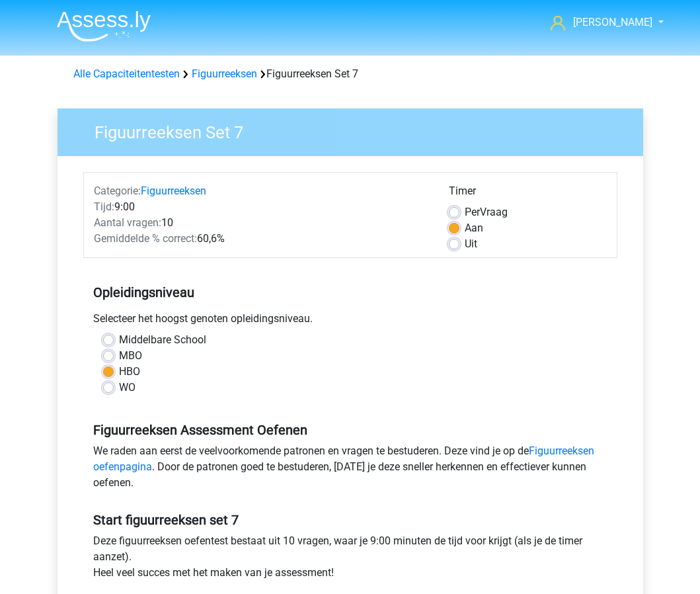 This screenshot has height=594, width=700. What do you see at coordinates (127, 388) in the screenshot?
I see `label: WO` at bounding box center [127, 388].